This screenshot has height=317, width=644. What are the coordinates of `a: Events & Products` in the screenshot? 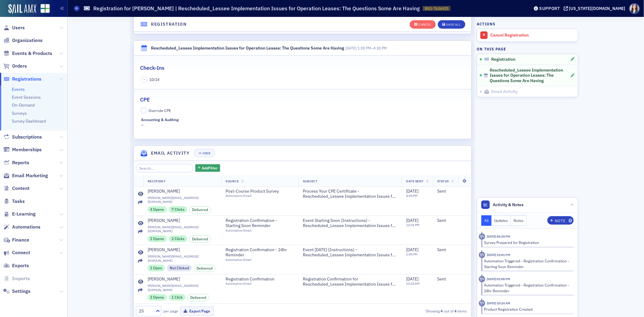 It's located at (28, 53).